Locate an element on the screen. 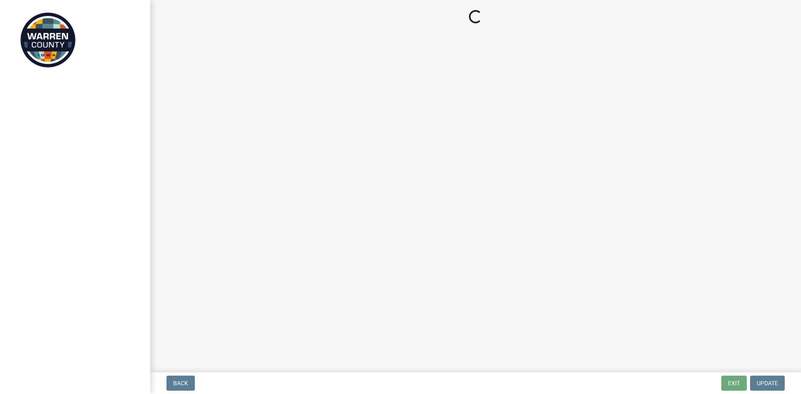  span: Update is located at coordinates (767, 383).